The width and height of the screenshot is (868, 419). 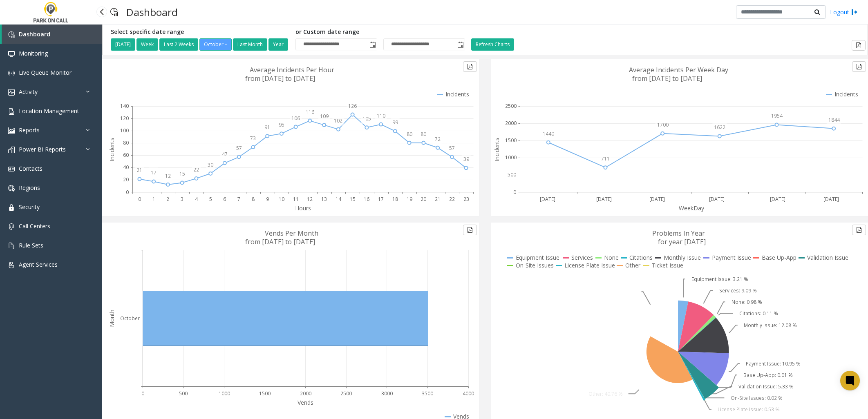 What do you see at coordinates (296, 118) in the screenshot?
I see `text: 106` at bounding box center [296, 118].